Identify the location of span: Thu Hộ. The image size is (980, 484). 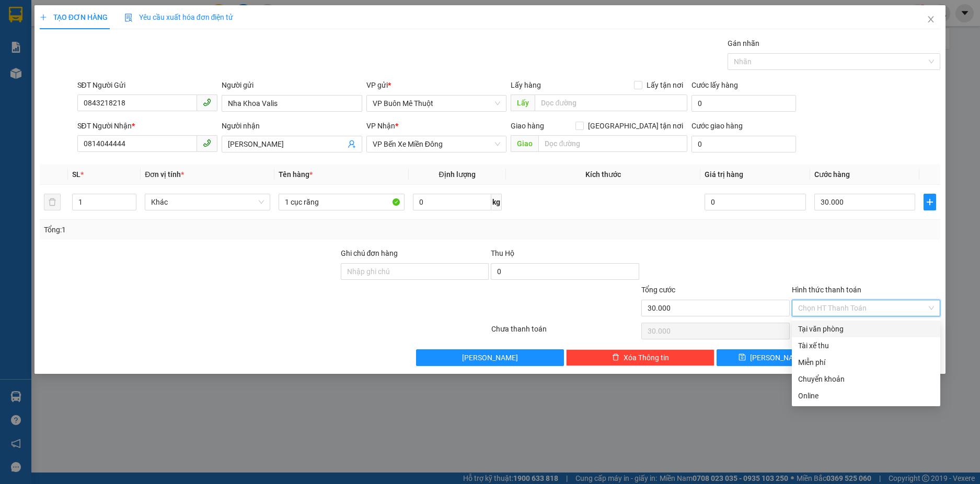
(502, 253).